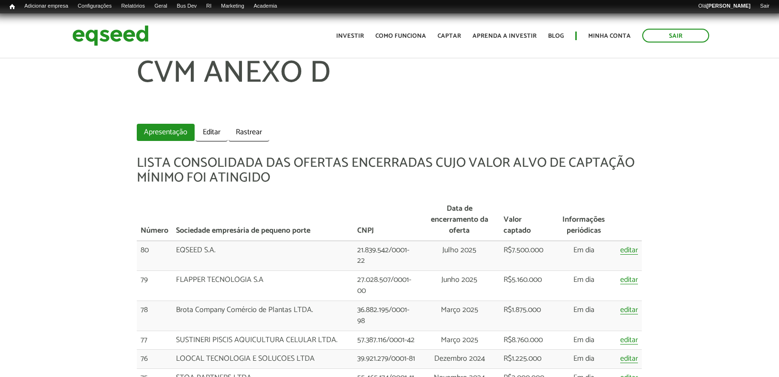  I want to click on a: Blog, so click(555, 36).